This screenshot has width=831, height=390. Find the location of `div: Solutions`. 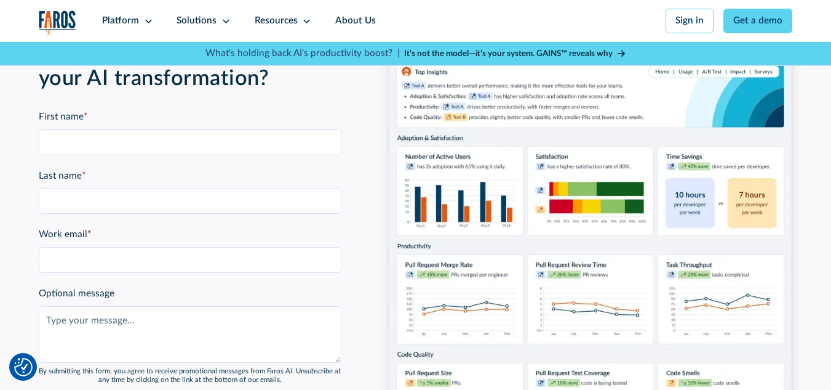

div: Solutions is located at coordinates (196, 21).